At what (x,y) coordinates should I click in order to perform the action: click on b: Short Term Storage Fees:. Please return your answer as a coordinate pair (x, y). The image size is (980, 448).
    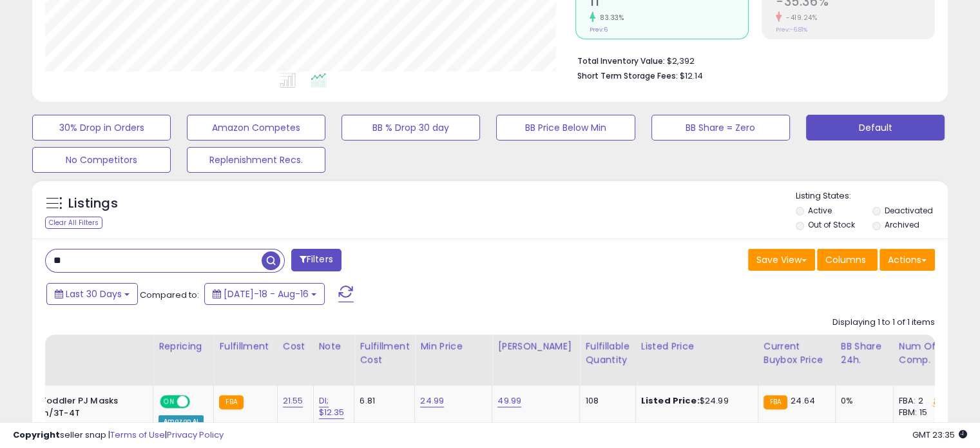
    Looking at the image, I should click on (628, 75).